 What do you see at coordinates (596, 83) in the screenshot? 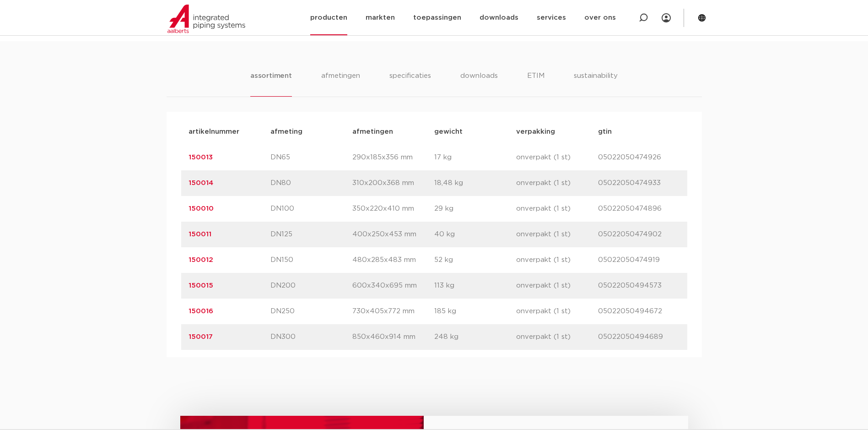
I see `li: sustainability` at bounding box center [596, 83].